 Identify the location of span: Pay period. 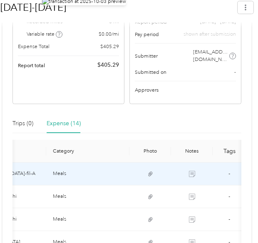
(147, 34).